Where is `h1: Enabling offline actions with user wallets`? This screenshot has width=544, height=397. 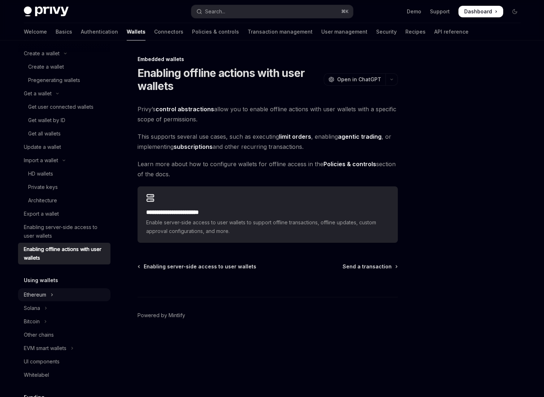
h1: Enabling offline actions with user wallets is located at coordinates (229, 79).